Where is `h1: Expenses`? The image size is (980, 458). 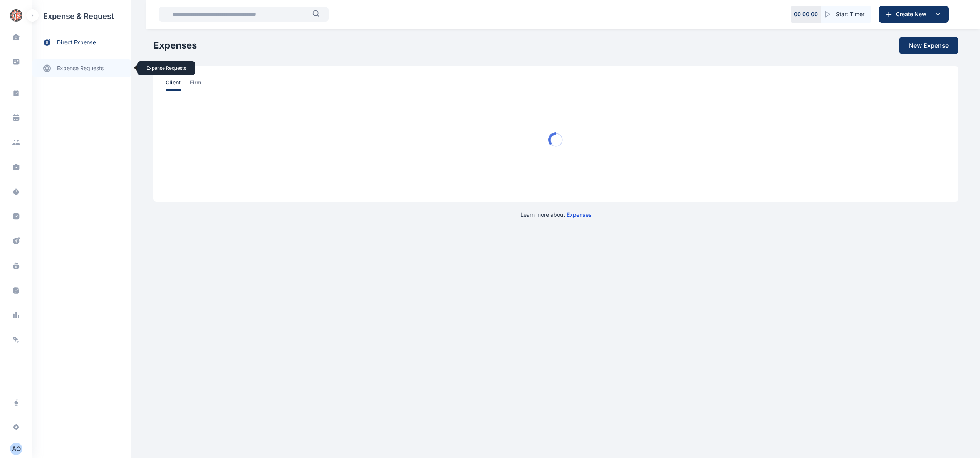 h1: Expenses is located at coordinates (175, 45).